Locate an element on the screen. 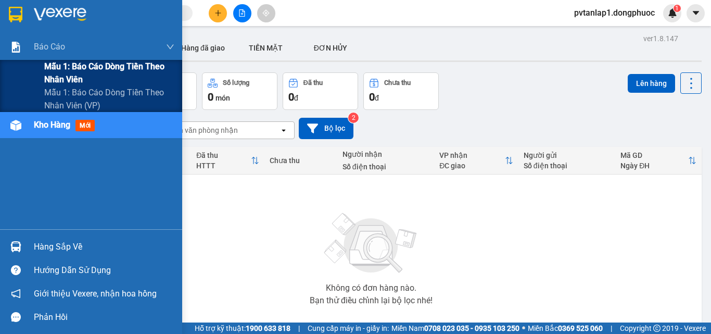 The image size is (711, 334). svg: open is located at coordinates (284, 130).